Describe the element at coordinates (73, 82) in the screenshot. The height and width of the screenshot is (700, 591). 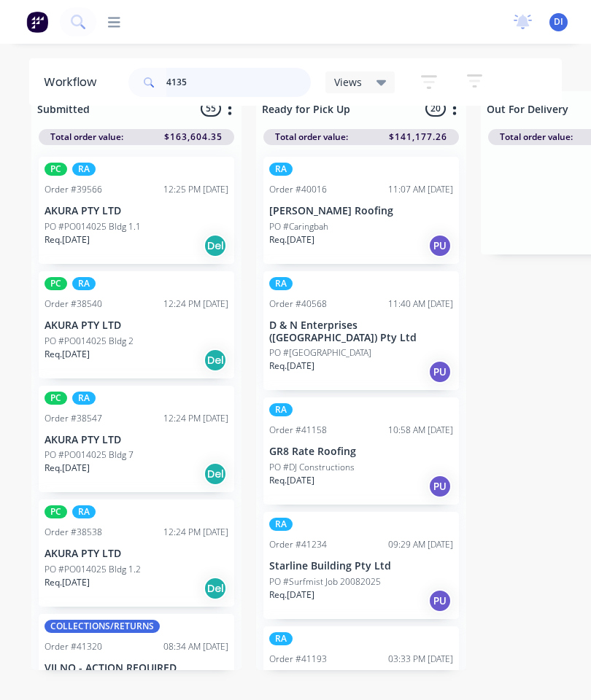
I see `div: Workflow` at that location.